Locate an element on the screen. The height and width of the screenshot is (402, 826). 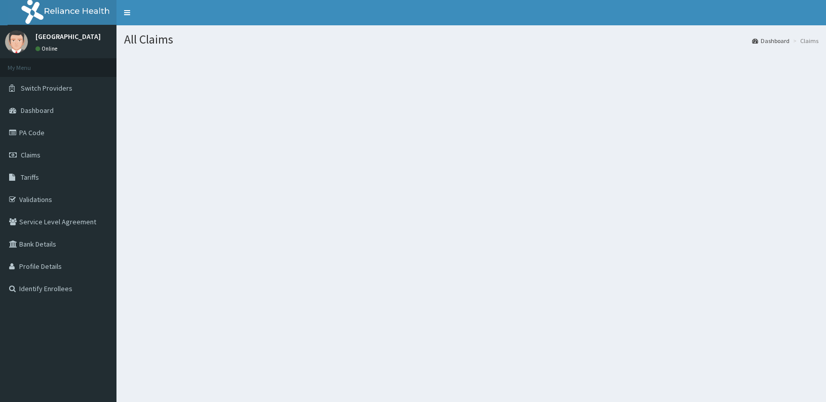
span: Tariffs is located at coordinates (30, 177).